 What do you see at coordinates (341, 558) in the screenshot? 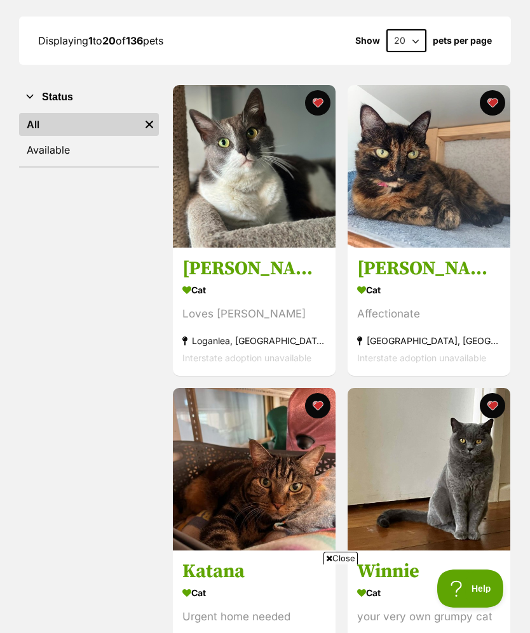
I see `span: Close` at bounding box center [341, 558].